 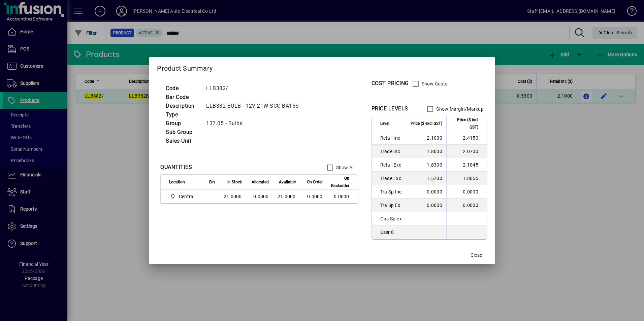 I want to click on td: Code, so click(x=182, y=88).